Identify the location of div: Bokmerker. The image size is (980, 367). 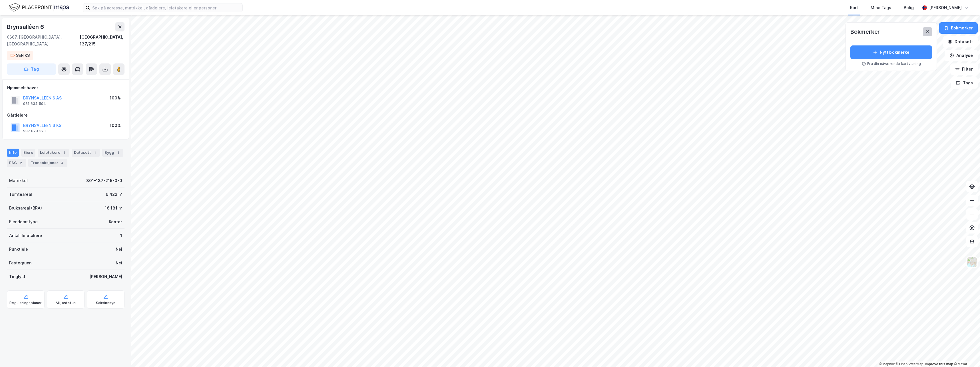
(865, 32).